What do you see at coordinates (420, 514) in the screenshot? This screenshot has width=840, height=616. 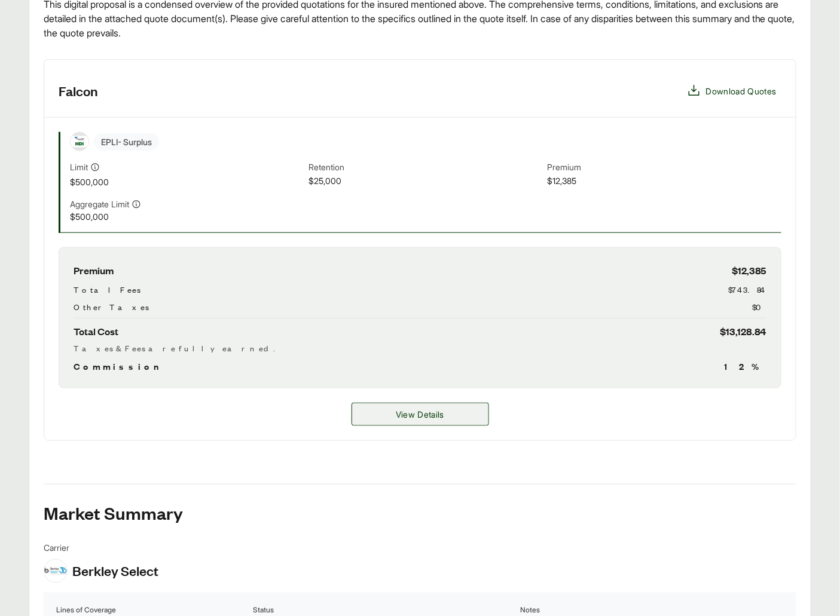 I see `h2: Market Summary` at bounding box center [420, 514].